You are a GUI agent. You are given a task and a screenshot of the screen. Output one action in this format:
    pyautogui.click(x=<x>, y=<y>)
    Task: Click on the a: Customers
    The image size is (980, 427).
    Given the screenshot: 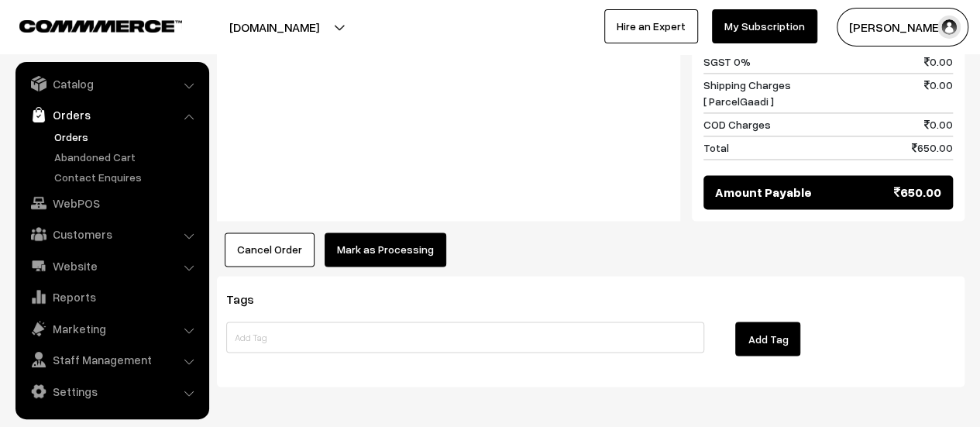 What is the action you would take?
    pyautogui.click(x=111, y=234)
    